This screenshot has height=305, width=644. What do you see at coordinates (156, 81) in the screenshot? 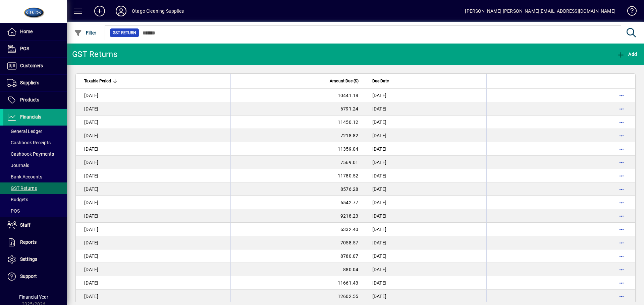
I see `div: Taxable Period` at bounding box center [156, 81].